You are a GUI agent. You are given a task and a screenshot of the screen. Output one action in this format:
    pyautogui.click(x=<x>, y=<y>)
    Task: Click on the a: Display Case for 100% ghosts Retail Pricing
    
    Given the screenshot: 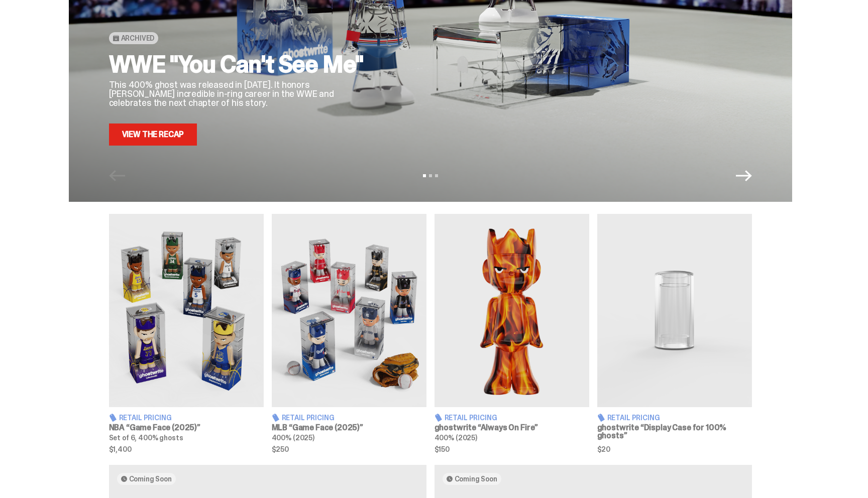 What is the action you would take?
    pyautogui.click(x=675, y=333)
    